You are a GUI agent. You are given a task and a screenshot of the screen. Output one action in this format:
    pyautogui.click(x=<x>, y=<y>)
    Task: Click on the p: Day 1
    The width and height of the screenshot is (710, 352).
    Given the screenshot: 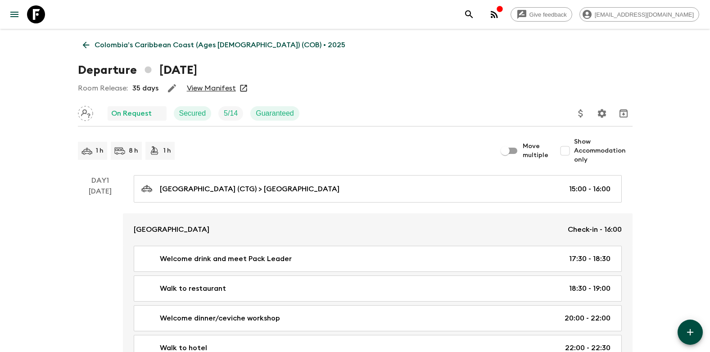 What is the action you would take?
    pyautogui.click(x=100, y=181)
    